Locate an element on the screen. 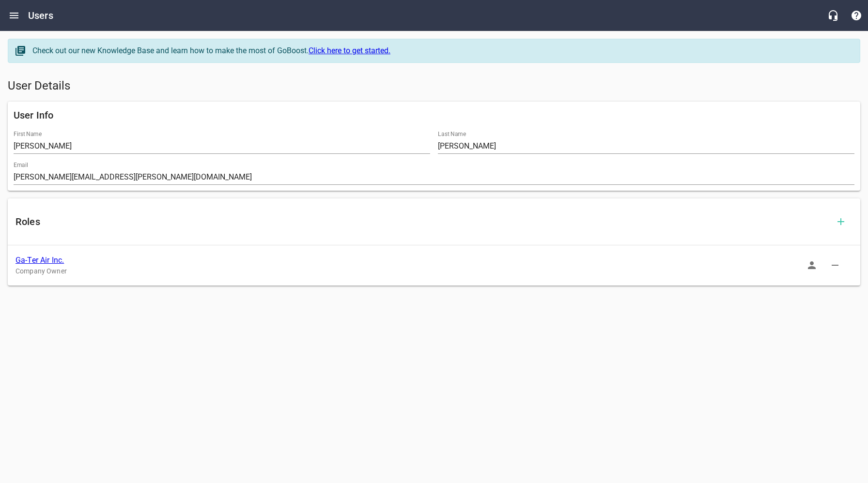 The height and width of the screenshot is (483, 868). a: Click here to get started. is located at coordinates (349, 50).